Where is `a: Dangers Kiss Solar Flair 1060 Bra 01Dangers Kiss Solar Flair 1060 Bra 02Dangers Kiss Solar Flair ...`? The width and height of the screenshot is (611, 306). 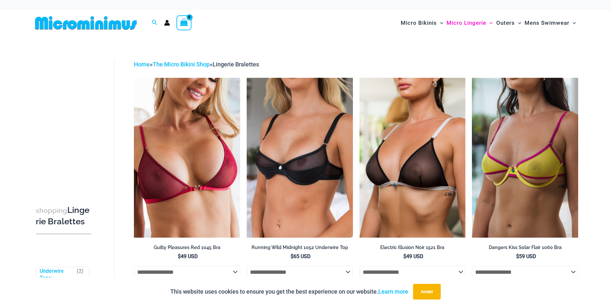 a: Dangers Kiss Solar Flair 1060 Bra 01Dangers Kiss Solar Flair 1060 Bra 02Dangers Kiss Solar Flair ... is located at coordinates (525, 157).